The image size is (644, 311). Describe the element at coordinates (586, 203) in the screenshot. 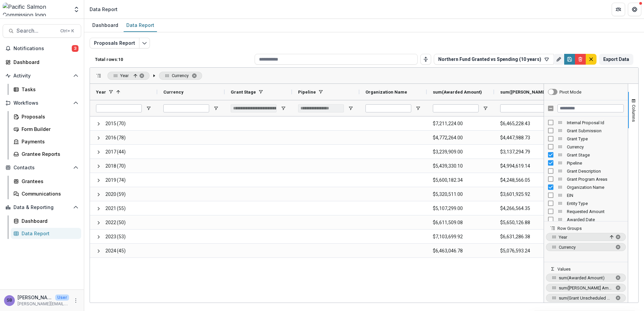

I see `div: Entity Type Column` at that location.